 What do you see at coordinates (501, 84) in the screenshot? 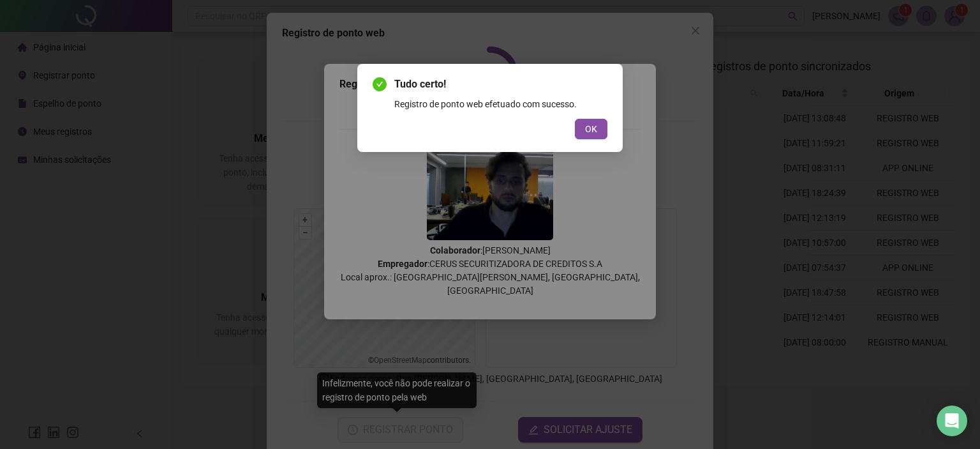
I see `span: Tudo certo!` at bounding box center [501, 84].